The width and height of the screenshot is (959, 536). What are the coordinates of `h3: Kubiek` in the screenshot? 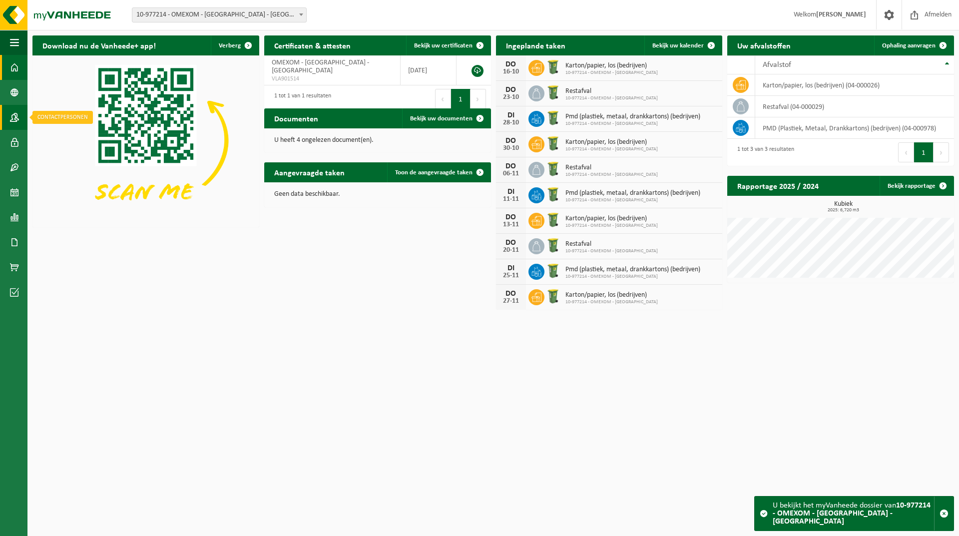 It's located at (843, 207).